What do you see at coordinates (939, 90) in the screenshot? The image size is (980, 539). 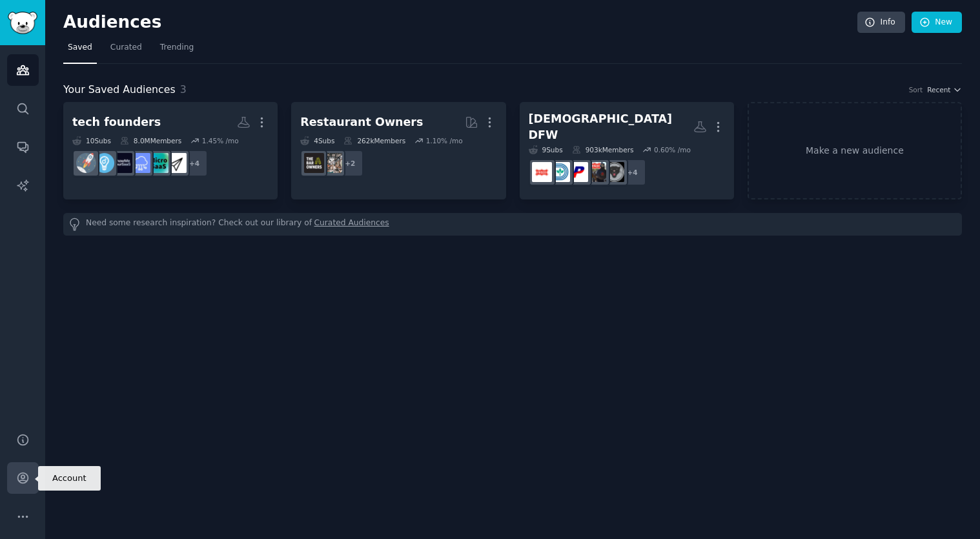 I see `span: Recent` at bounding box center [939, 90].